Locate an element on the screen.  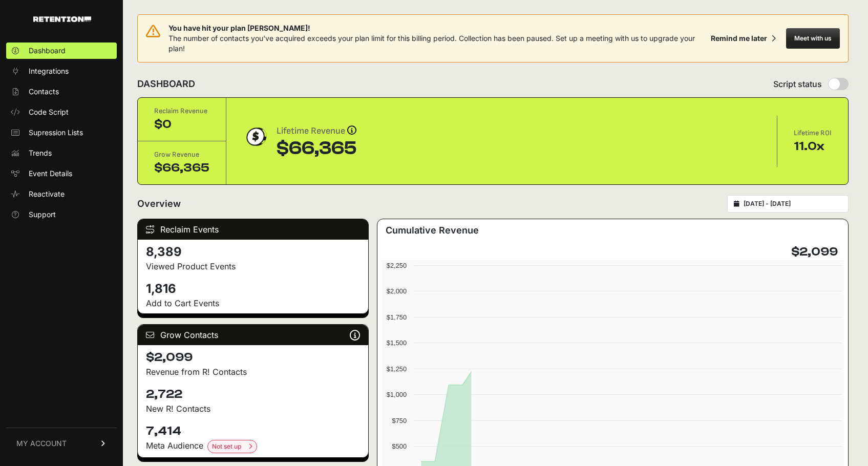
div: Grow Contacts is located at coordinates (253, 335).